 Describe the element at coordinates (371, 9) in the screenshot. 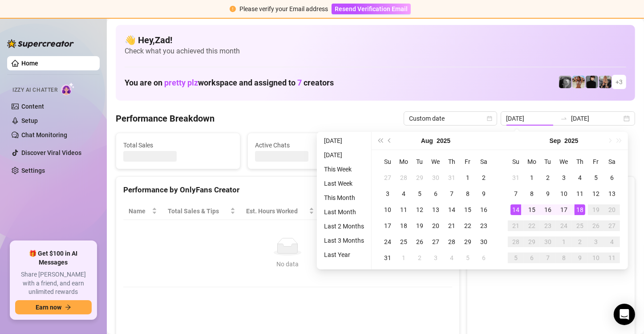

I see `button: Resend Verification Email` at that location.